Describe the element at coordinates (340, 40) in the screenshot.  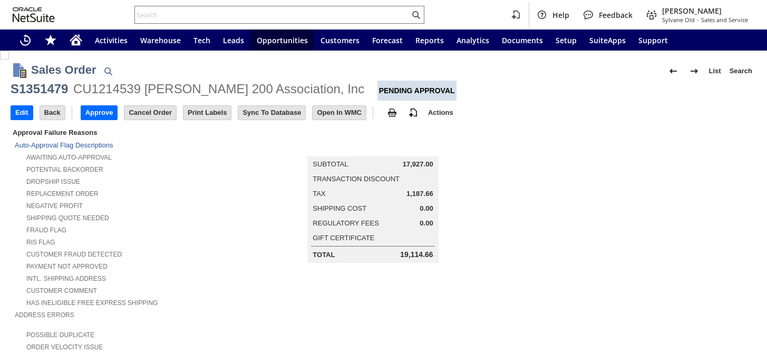
I see `span: Customers` at that location.